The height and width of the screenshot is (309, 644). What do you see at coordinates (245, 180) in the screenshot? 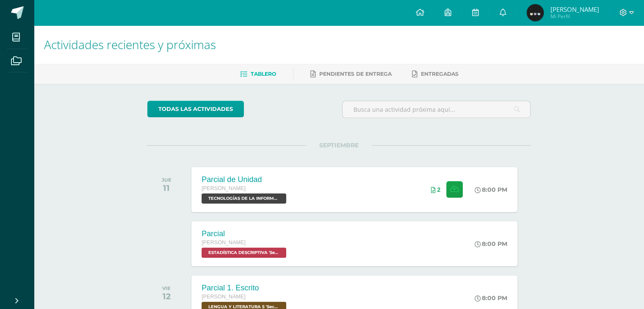
I see `div: Parcial de Unidad` at bounding box center [245, 180].